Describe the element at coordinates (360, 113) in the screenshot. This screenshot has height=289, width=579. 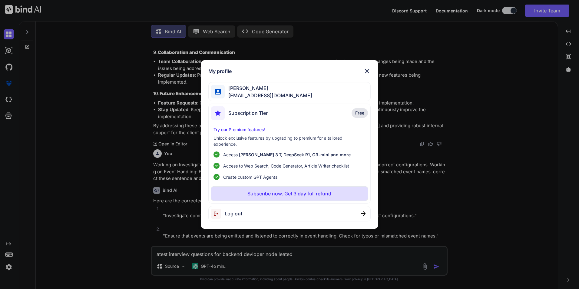
I see `span: Free` at that location.